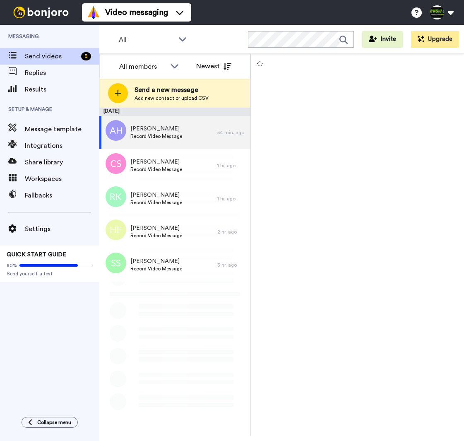 Image resolution: width=464 pixels, height=441 pixels. What do you see at coordinates (116, 197) in the screenshot?
I see `img: rk.png` at bounding box center [116, 197].